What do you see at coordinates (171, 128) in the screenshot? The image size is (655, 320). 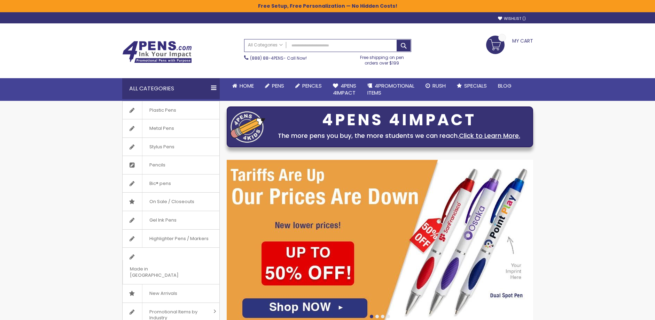 I see `a: Metal Pens` at bounding box center [171, 128].